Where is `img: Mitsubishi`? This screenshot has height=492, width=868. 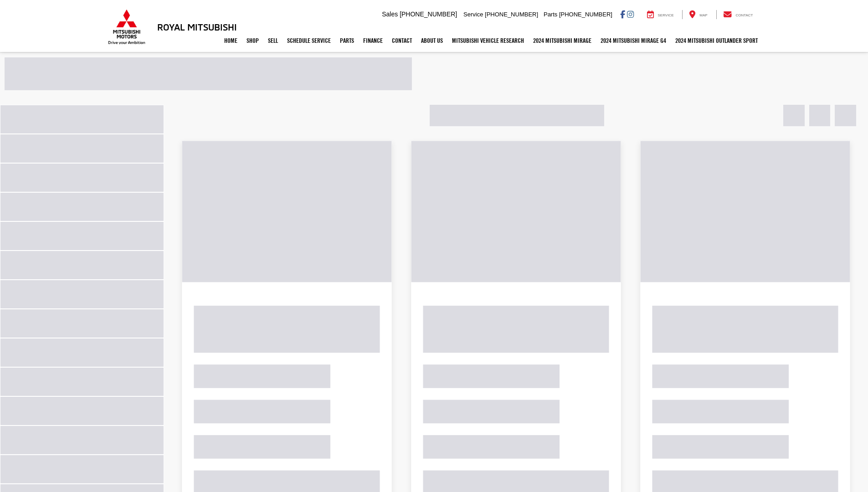
img: Mitsubishi is located at coordinates (127, 27).